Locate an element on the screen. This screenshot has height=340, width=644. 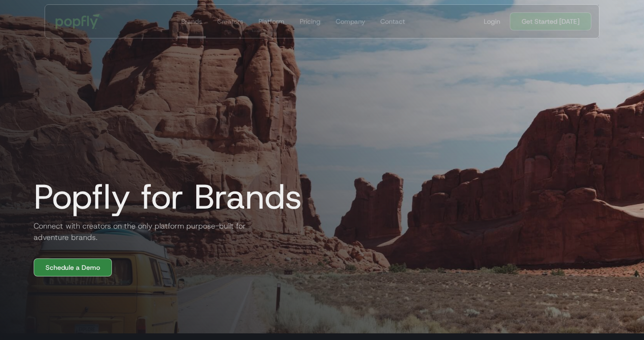
a: home is located at coordinates (79, 21).